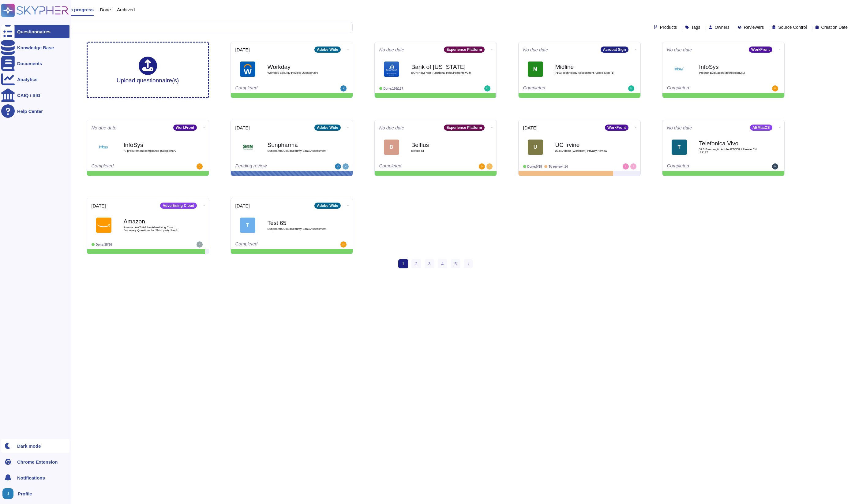  What do you see at coordinates (535, 167) in the screenshot?
I see `span: Done: 0/18` at bounding box center [535, 167].